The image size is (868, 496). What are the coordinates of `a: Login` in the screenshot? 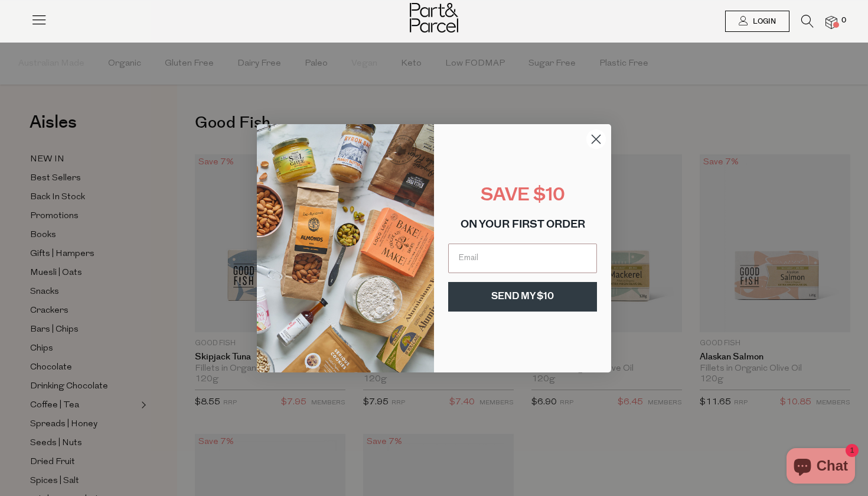 It's located at (757, 21).